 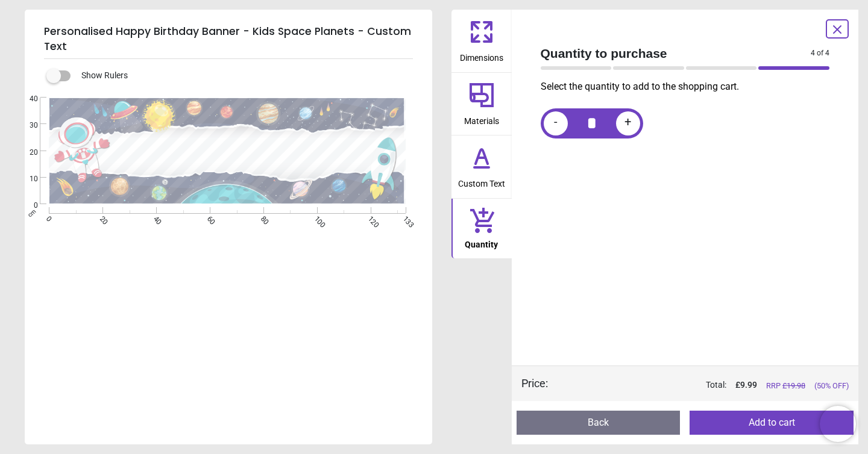 What do you see at coordinates (831, 386) in the screenshot?
I see `span: (50% OFF)` at bounding box center [831, 386].